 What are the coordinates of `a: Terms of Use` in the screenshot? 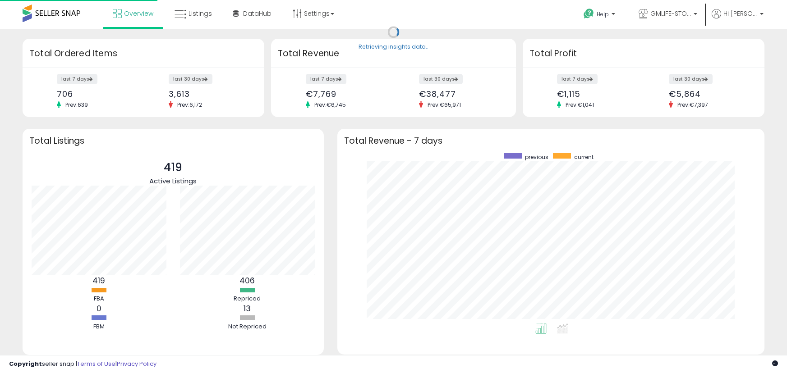 It's located at (96, 364).